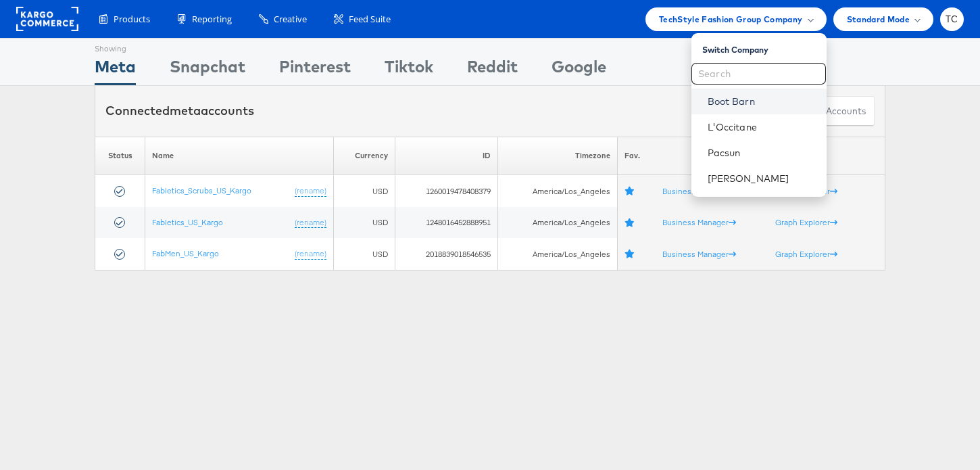 The height and width of the screenshot is (470, 980). What do you see at coordinates (761, 127) in the screenshot?
I see `a: L'Occitane` at bounding box center [761, 127].